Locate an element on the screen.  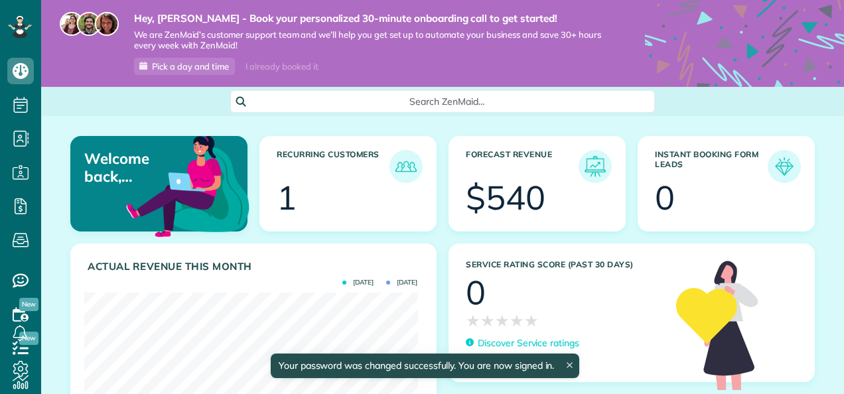
h3: Instant Booking Form Leads is located at coordinates (711, 166).